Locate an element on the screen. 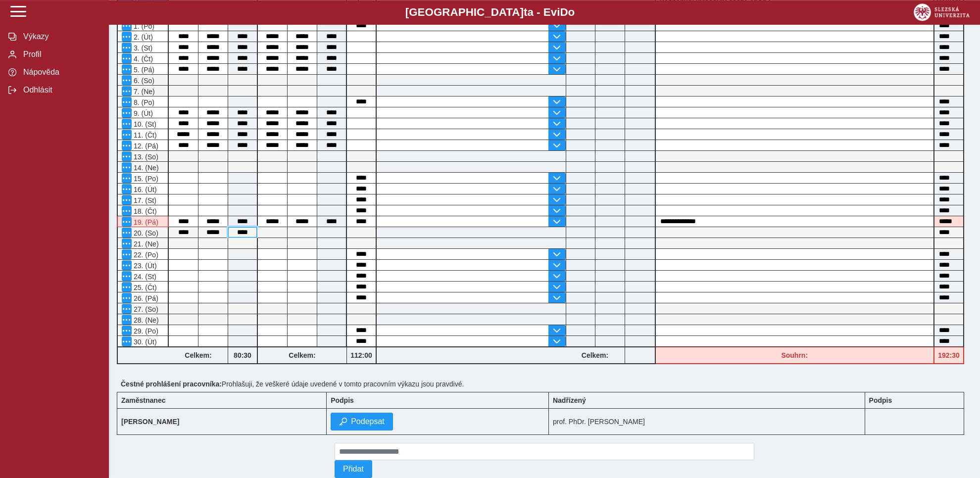 Image resolution: width=980 pixels, height=478 pixels. span: Nápověda is located at coordinates (60, 72).